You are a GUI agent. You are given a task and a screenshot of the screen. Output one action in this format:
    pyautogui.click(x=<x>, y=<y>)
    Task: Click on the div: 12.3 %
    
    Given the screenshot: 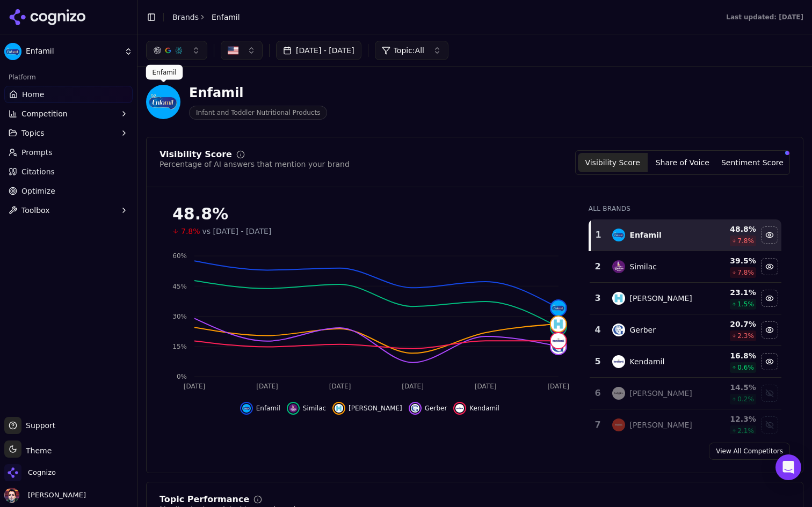 What is the action you would take?
    pyautogui.click(x=731, y=419)
    